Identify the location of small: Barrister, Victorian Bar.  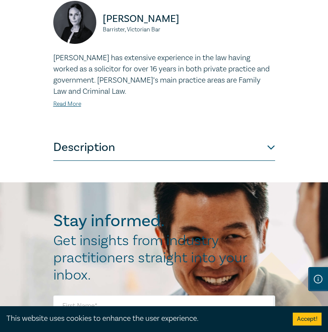
(189, 30).